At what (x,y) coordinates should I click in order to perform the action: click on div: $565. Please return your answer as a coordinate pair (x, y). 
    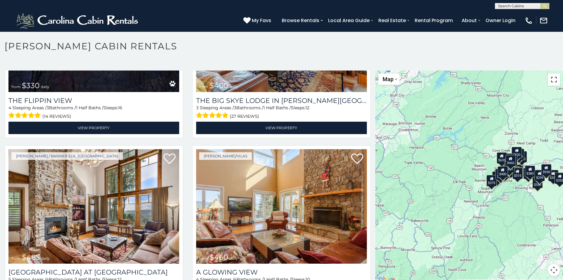
    Looking at the image, I should click on (511, 159).